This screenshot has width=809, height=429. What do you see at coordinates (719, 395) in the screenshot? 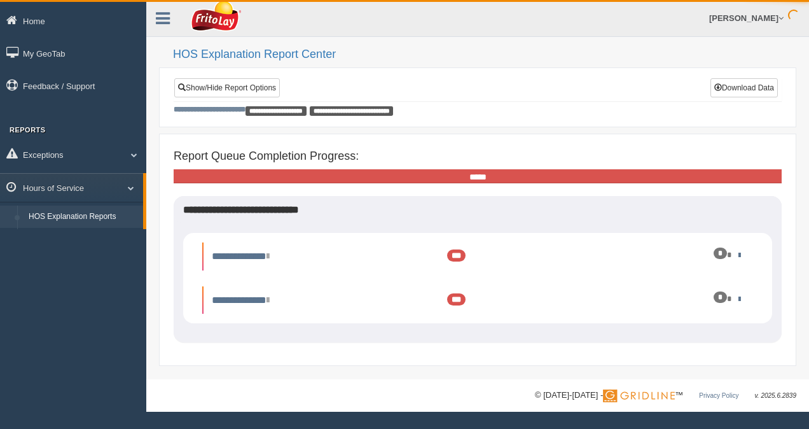
I see `a: Privacy Policy` at bounding box center [719, 395].